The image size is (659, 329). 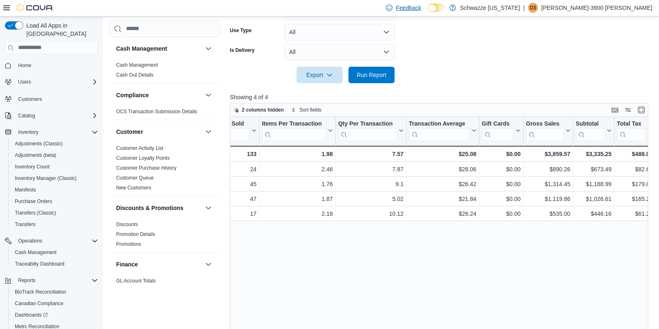 I want to click on span: Customer Activity List, so click(x=140, y=148).